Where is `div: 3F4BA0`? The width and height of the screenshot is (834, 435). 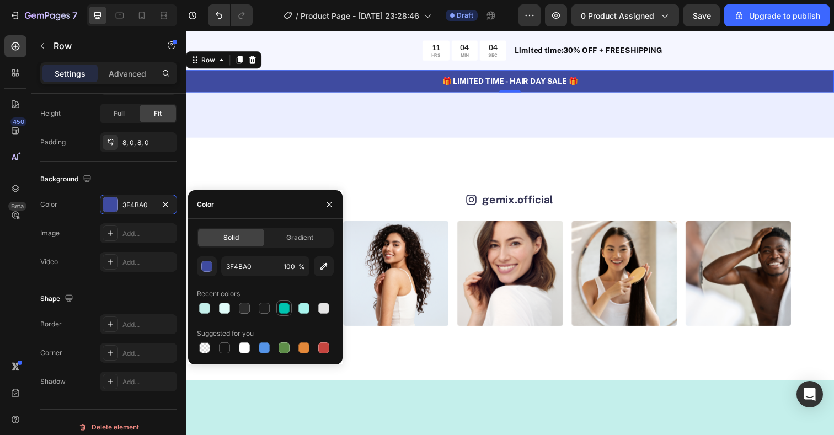
div: 3F4BA0 is located at coordinates (138, 205).